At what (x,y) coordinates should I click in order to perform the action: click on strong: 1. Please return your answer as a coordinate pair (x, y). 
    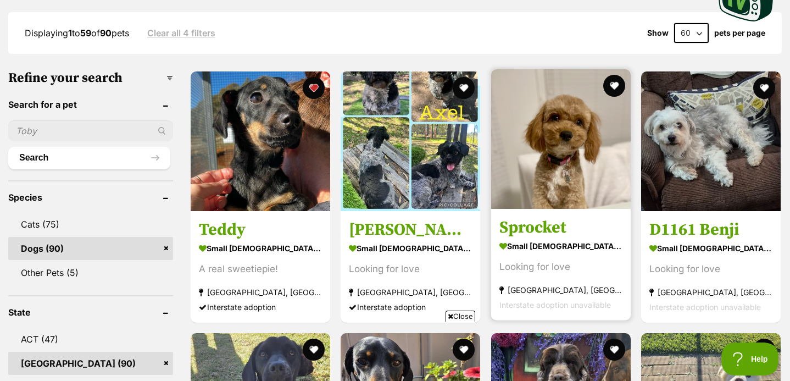
    Looking at the image, I should click on (70, 33).